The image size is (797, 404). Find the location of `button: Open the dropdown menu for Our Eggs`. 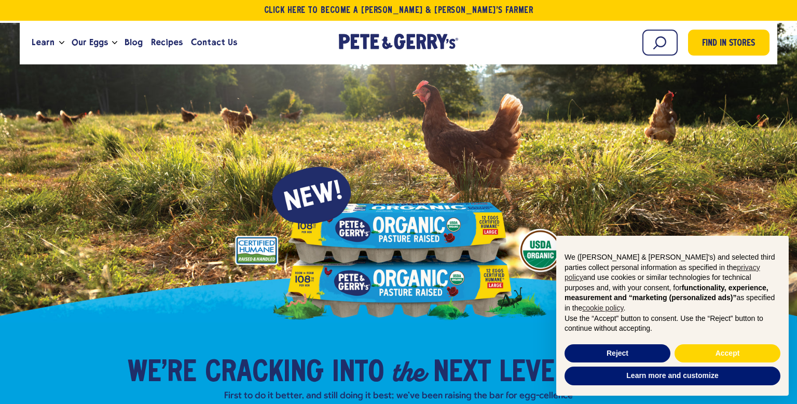

button: Open the dropdown menu for Our Eggs is located at coordinates (115, 43).